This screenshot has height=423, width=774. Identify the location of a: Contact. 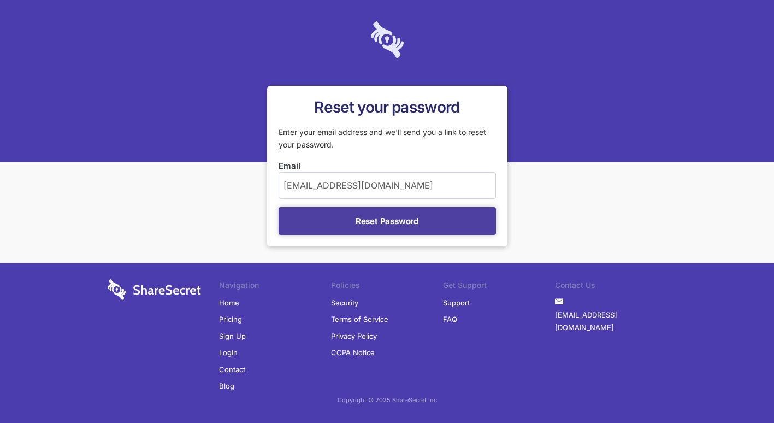
(232, 369).